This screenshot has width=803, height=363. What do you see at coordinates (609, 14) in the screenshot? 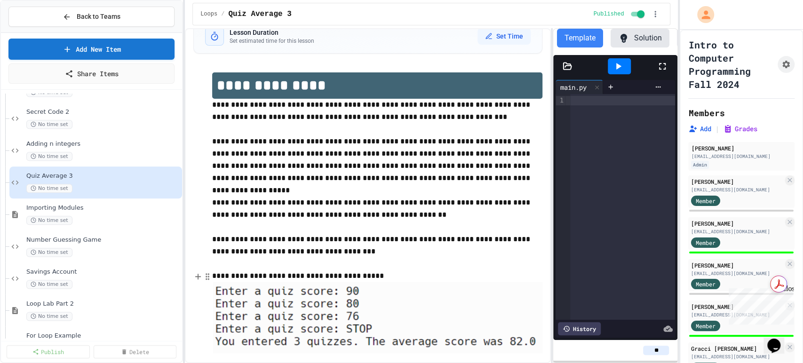
I see `span: Published` at bounding box center [609, 14].